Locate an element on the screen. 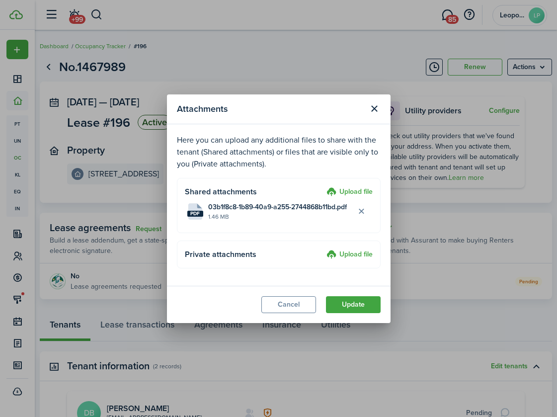 The image size is (557, 417). p: Here you can upload any additional files to share with the tenant (Shared attachments) or files t... is located at coordinates (279, 152).